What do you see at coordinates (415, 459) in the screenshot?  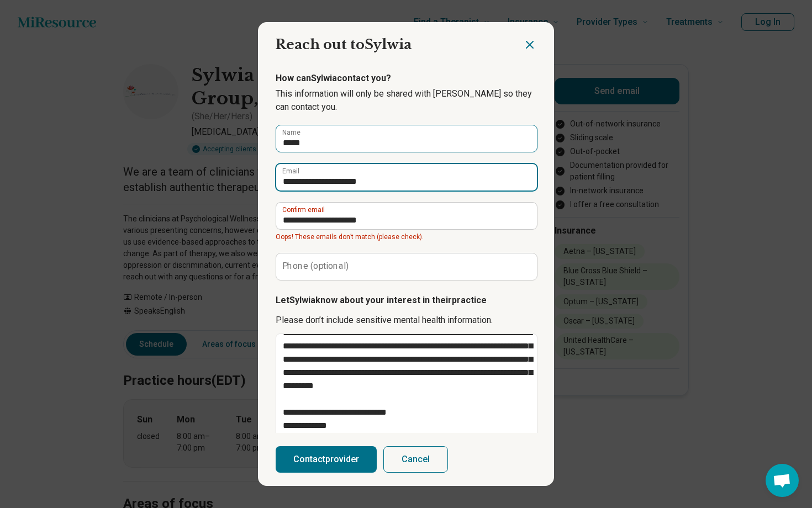 I see `button: Cancel` at bounding box center [415, 459].